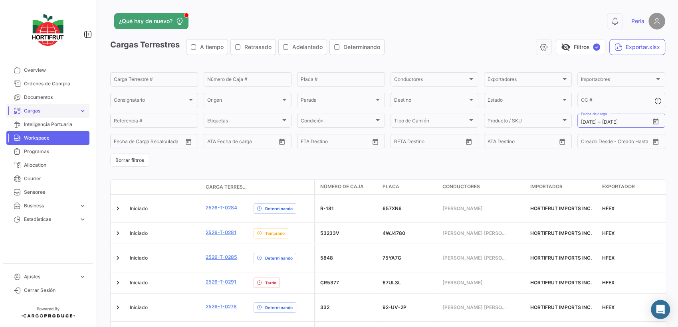 The height and width of the screenshot is (327, 678). Describe the element at coordinates (409, 258) in the screenshot. I see `div: 75YA7G` at that location.